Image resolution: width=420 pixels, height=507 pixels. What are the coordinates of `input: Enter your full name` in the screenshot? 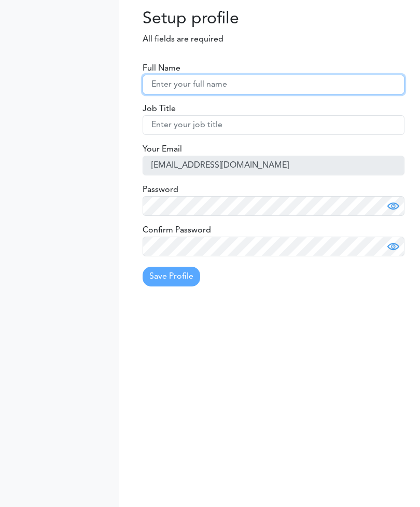 It's located at (273, 85).